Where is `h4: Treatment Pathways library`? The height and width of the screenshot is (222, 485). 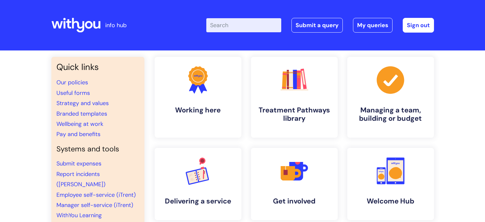
h4: Treatment Pathways library is located at coordinates (294, 114).